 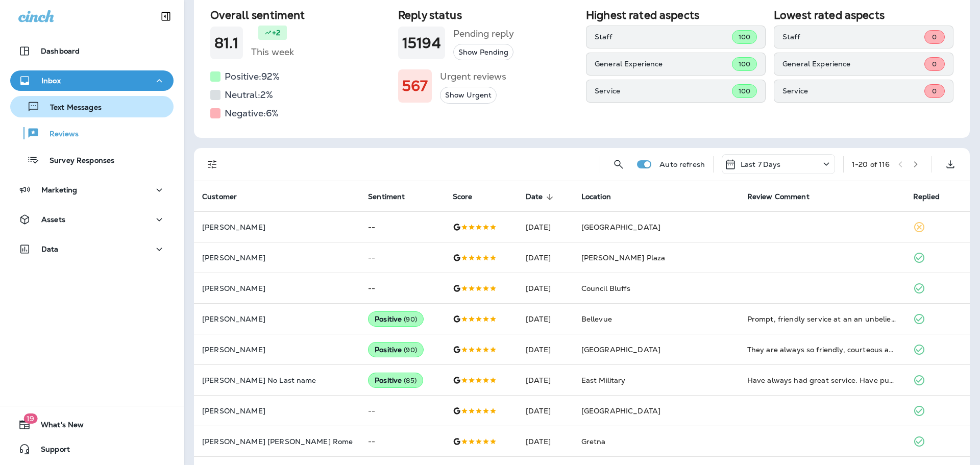 I want to click on button: Show Urgent, so click(x=468, y=95).